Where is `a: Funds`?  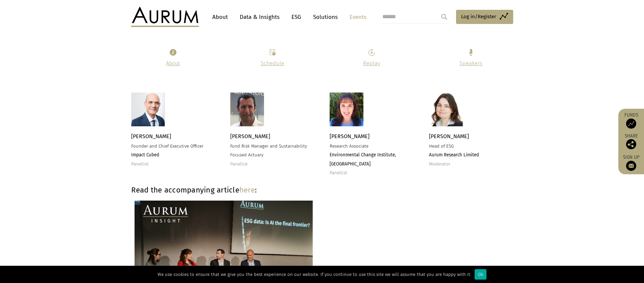 a: Funds is located at coordinates (631, 120).